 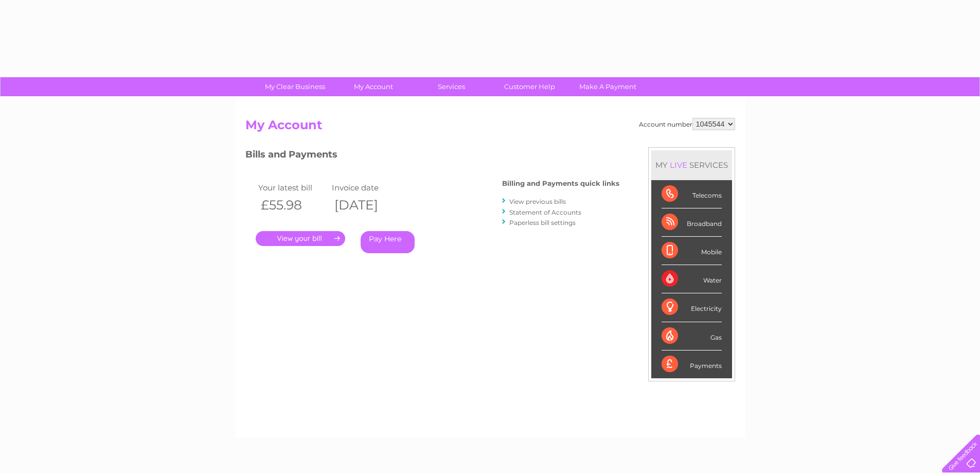 What do you see at coordinates (679, 165) in the screenshot?
I see `div: LIVE` at bounding box center [679, 165].